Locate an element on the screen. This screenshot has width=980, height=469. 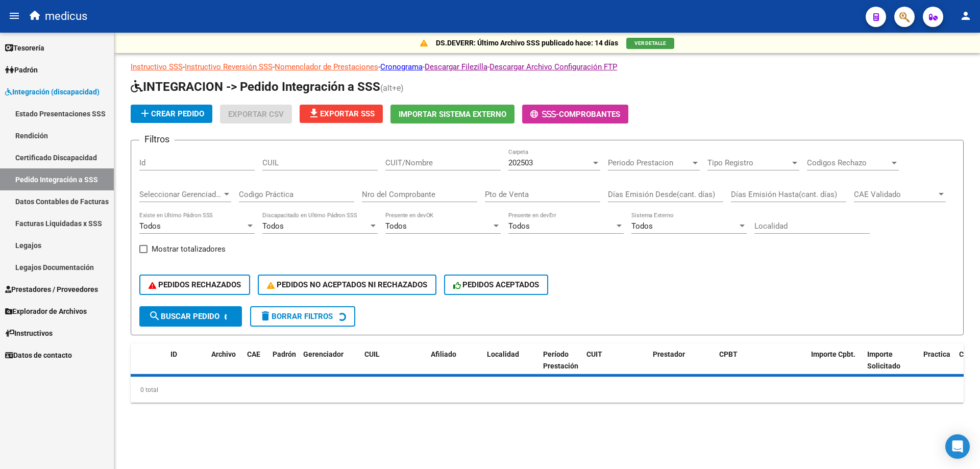
datatable-header-cell: Prestador is located at coordinates (682, 366).